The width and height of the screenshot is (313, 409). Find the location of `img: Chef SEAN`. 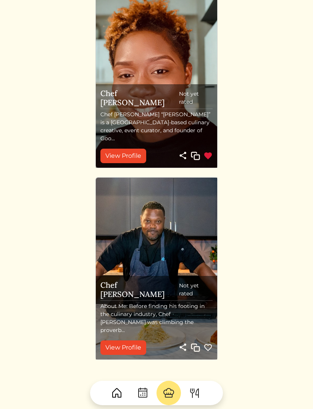

img: Chef SEAN is located at coordinates (156, 269).